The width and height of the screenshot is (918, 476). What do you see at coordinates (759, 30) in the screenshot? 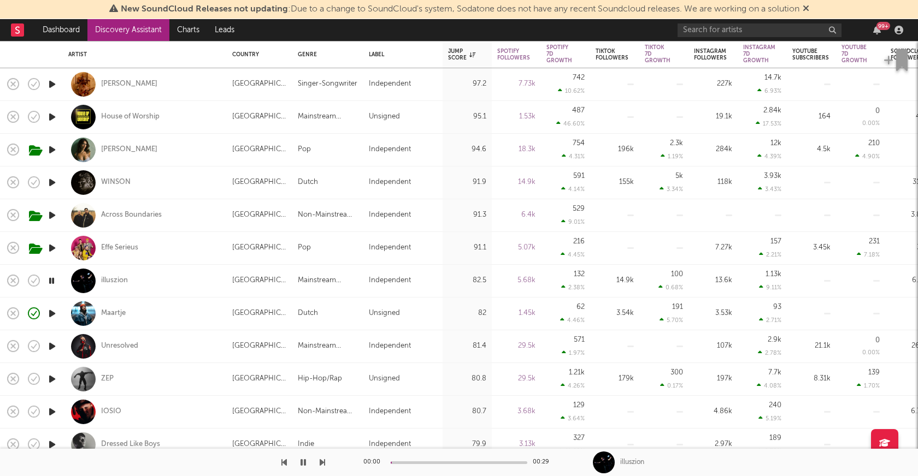
I see `input: Search for artists` at bounding box center [759, 30].